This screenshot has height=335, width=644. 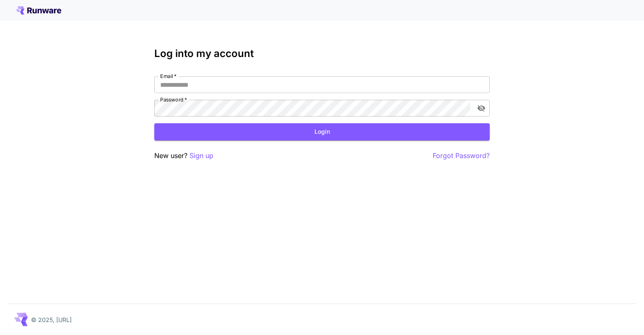 What do you see at coordinates (168, 76) in the screenshot?
I see `label: Email` at bounding box center [168, 76].